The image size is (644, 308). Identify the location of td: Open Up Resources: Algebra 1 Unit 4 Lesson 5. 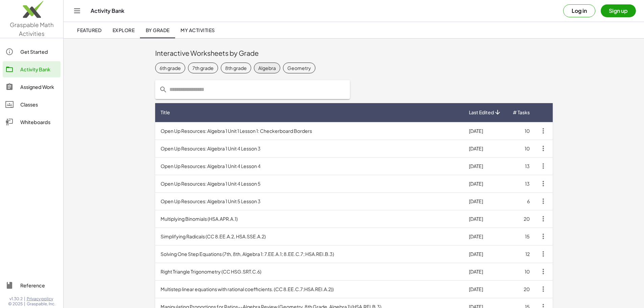
(310, 184).